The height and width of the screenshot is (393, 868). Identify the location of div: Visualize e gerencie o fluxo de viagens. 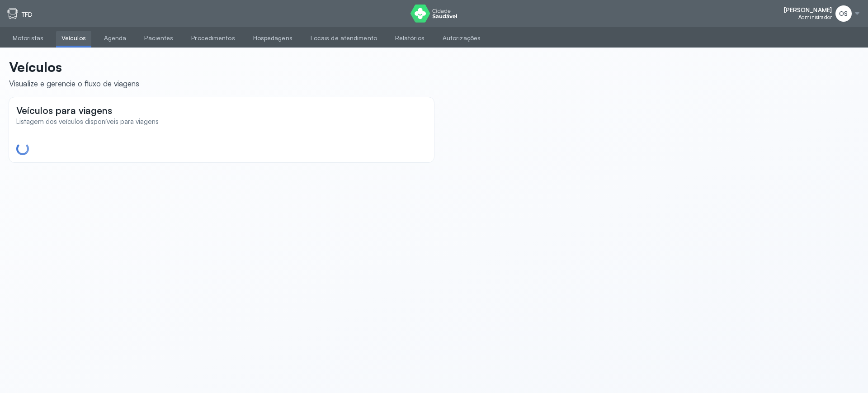
(74, 83).